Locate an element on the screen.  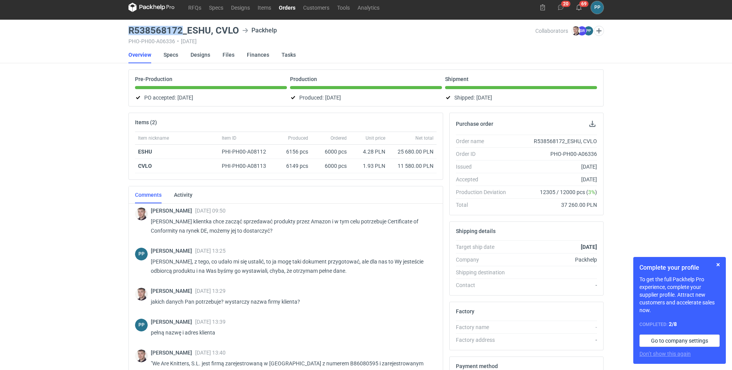
p: pełną nazwę i adres klienta is located at coordinates (290, 332).